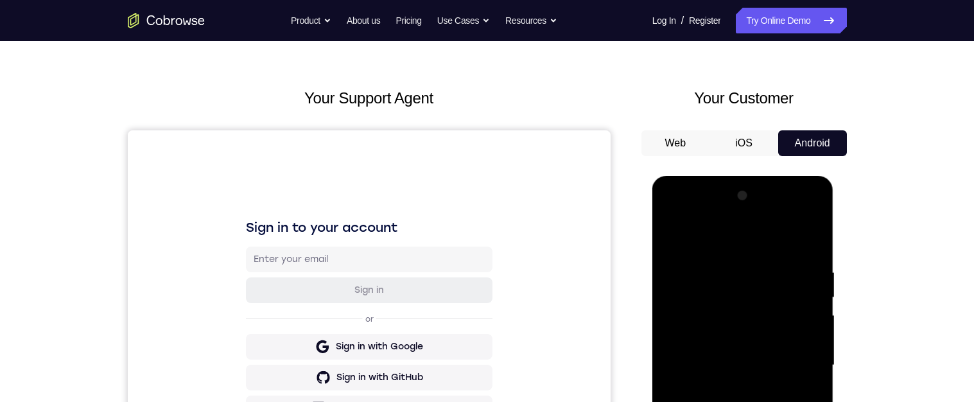 This screenshot has height=402, width=974. Describe the element at coordinates (408, 21) in the screenshot. I see `a: Pricing` at that location.